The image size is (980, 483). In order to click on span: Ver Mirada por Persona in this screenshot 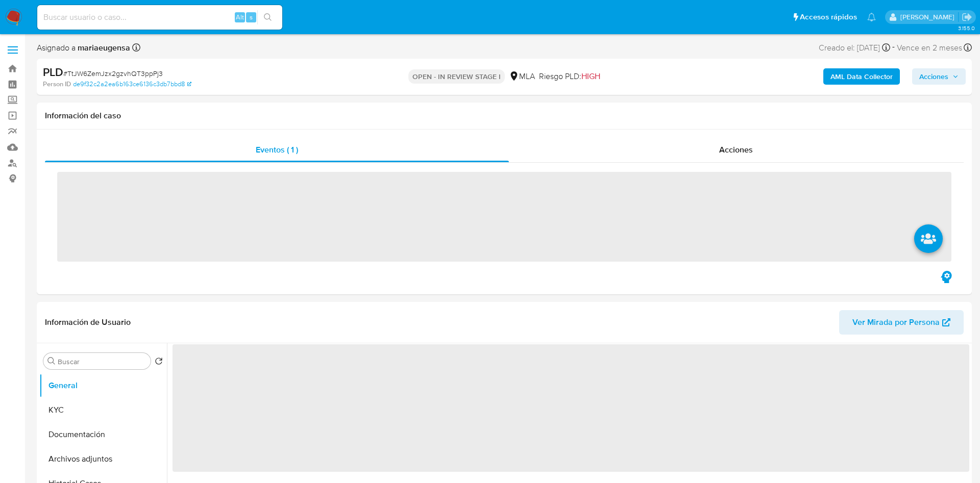, I will do `click(896, 322)`.